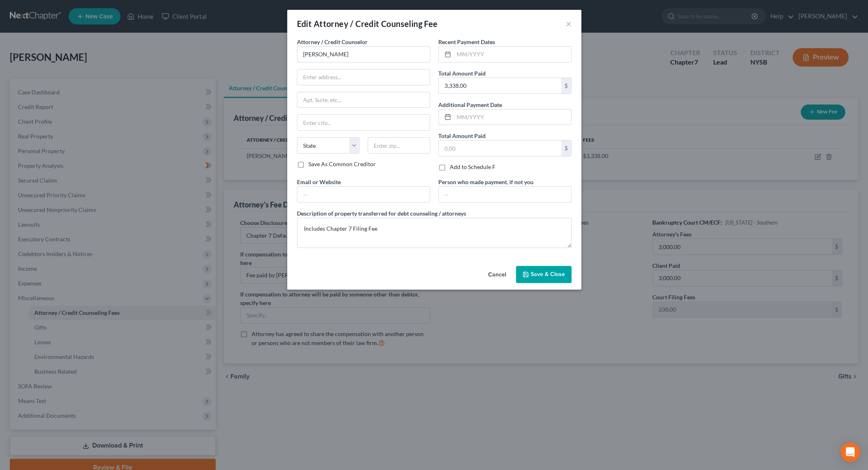 Image resolution: width=868 pixels, height=470 pixels. Describe the element at coordinates (548, 274) in the screenshot. I see `span: Save & Close` at that location.